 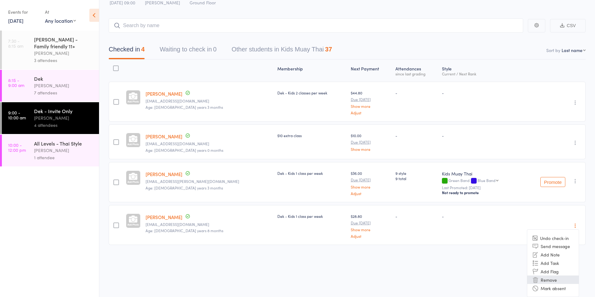 What do you see at coordinates (370, 183) in the screenshot?
I see `div: $36.00` at bounding box center [370, 183].